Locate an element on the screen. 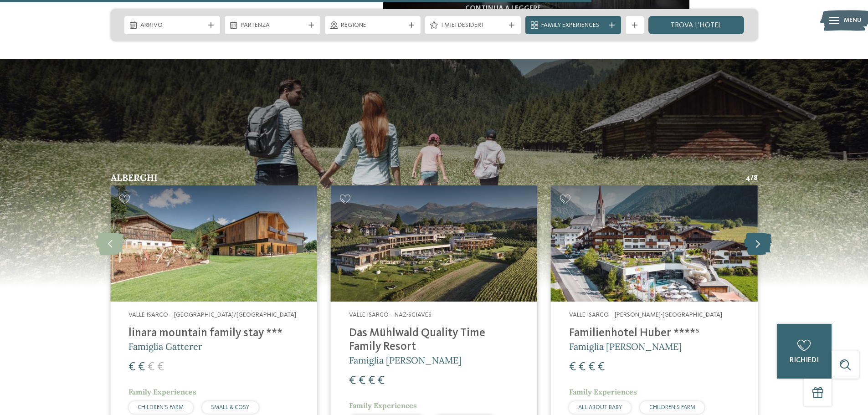 This screenshot has width=868, height=415. span: Arrivo is located at coordinates (172, 26).